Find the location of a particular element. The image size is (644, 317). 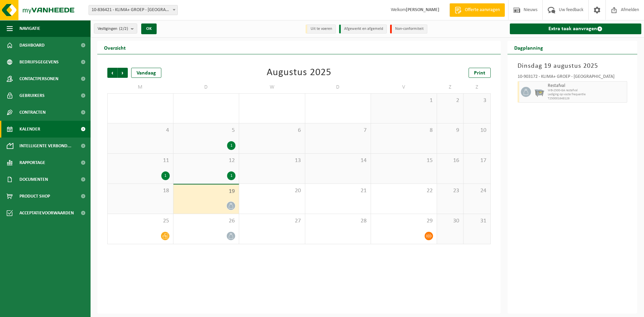

span: 13 is located at coordinates (272, 161).